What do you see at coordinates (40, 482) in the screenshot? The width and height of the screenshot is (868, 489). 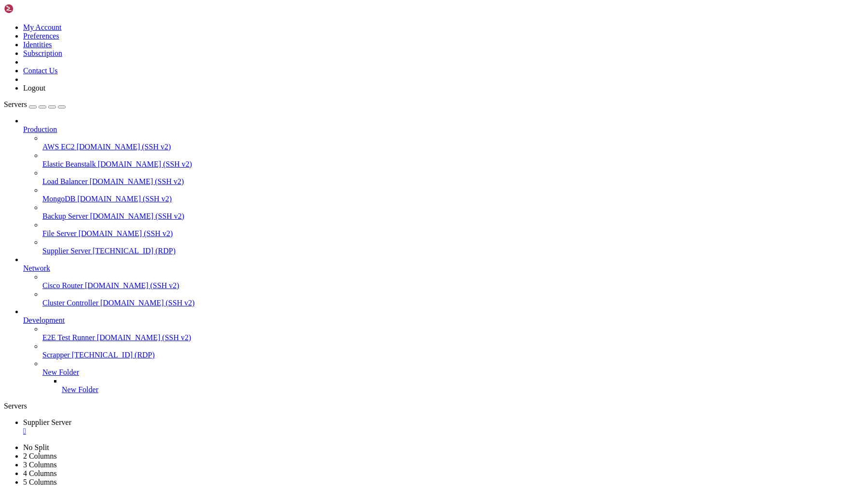 I see `a: 5 Columns` at bounding box center [40, 482].